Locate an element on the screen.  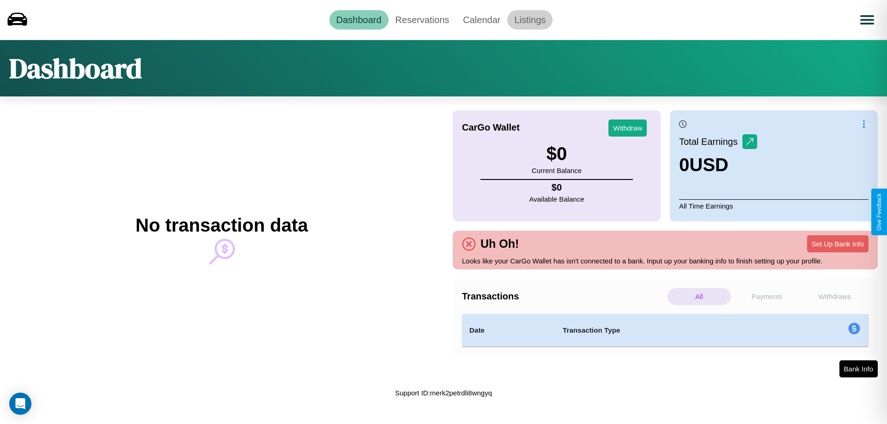
h2: No transaction data is located at coordinates (221, 225).